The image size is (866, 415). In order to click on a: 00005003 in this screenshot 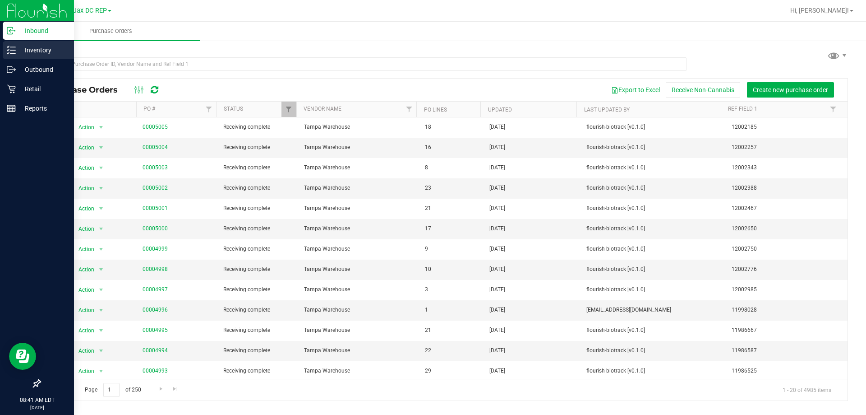, I will do `click(155, 167)`.